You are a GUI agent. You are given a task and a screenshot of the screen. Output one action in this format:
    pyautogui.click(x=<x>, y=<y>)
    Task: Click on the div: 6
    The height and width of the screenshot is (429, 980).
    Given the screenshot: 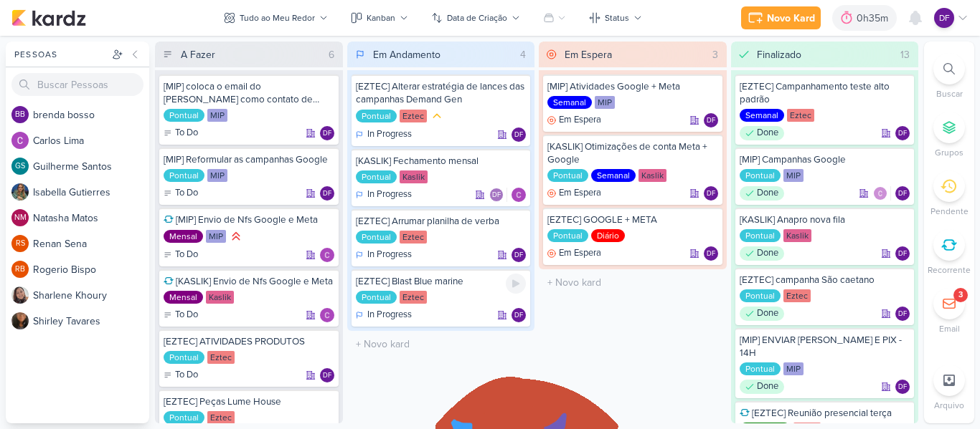 What is the action you would take?
    pyautogui.click(x=332, y=55)
    